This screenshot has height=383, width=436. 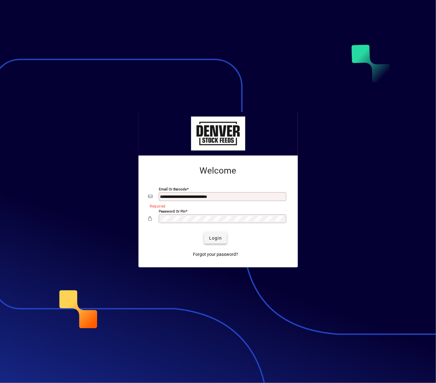 I want to click on span: Login, so click(x=215, y=238).